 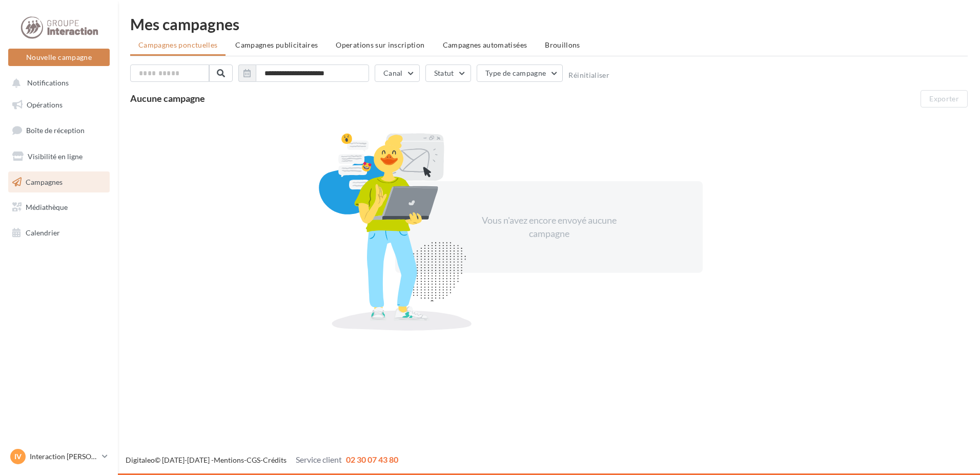 What do you see at coordinates (562, 45) in the screenshot?
I see `span: Brouillons` at bounding box center [562, 45].